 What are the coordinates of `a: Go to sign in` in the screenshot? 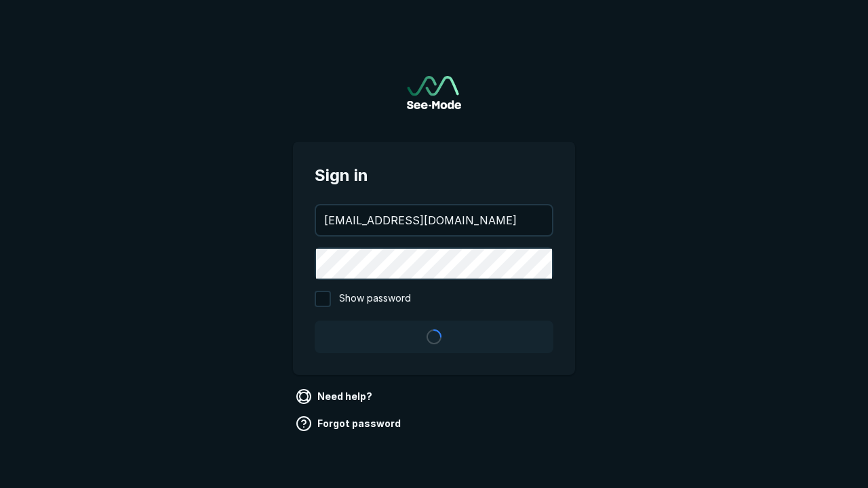 It's located at (434, 92).